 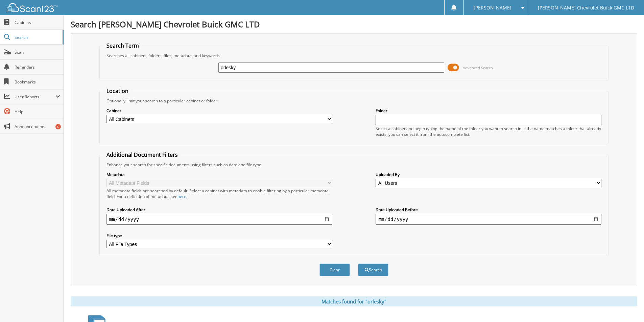 What do you see at coordinates (489, 219) in the screenshot?
I see `input: end` at bounding box center [489, 219].